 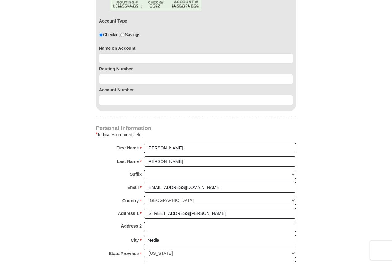 What do you see at coordinates (136, 174) in the screenshot?
I see `strong: Suffix` at bounding box center [136, 174].